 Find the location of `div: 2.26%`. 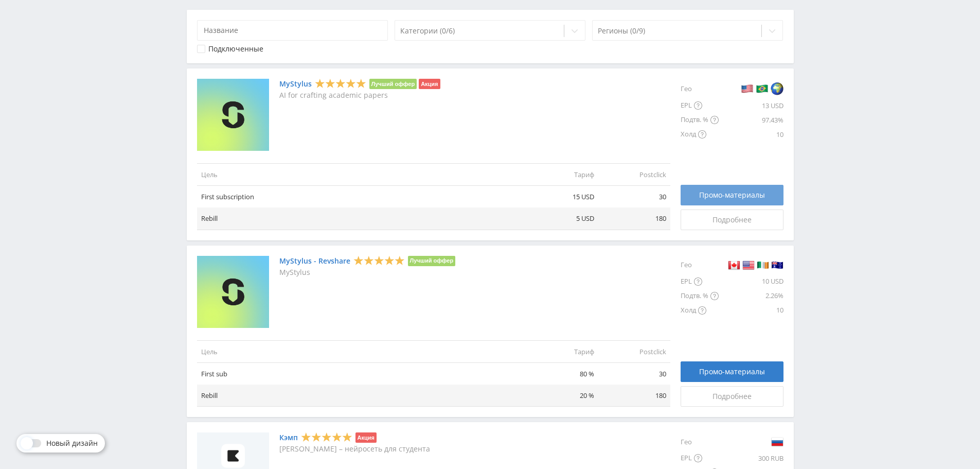

div: 2.26% is located at coordinates (751, 296).